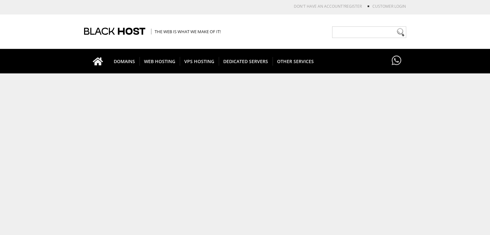 Image resolution: width=490 pixels, height=235 pixels. I want to click on span: DEDICATED SERVERS, so click(246, 61).